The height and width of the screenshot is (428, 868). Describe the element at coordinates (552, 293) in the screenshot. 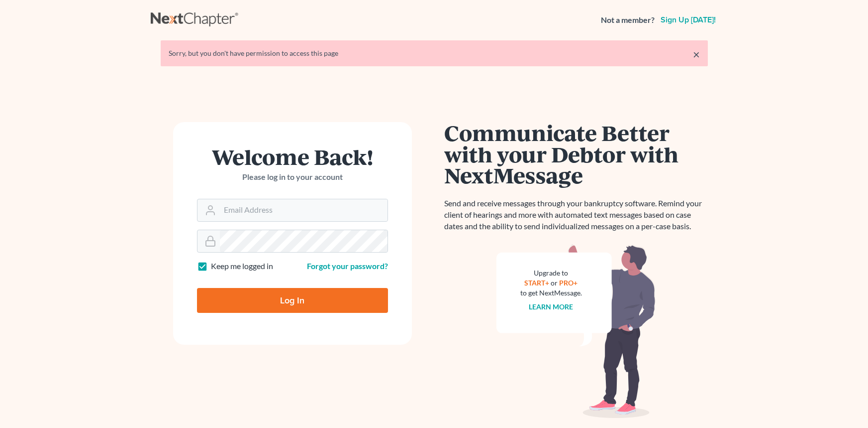

I see `div: to get NextMessage.` at that location.